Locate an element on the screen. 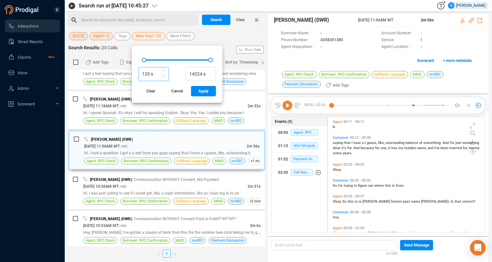  span: Service : is located at coordinates (400, 40).